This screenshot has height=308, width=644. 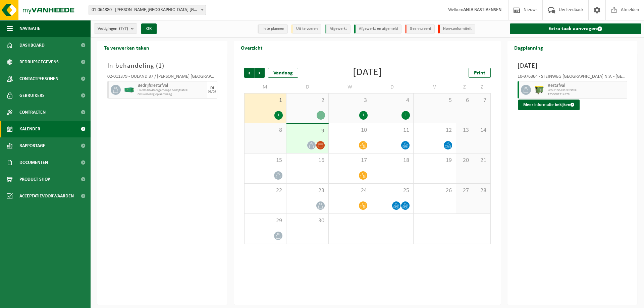 I want to click on span: 14, so click(x=481, y=130).